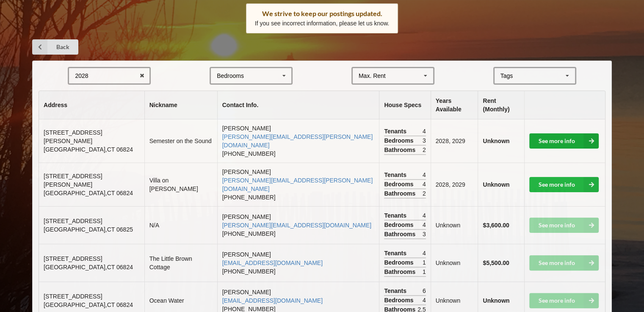 This screenshot has width=644, height=312. What do you see at coordinates (495, 263) in the screenshot?
I see `b: $5,500.00` at bounding box center [495, 263].